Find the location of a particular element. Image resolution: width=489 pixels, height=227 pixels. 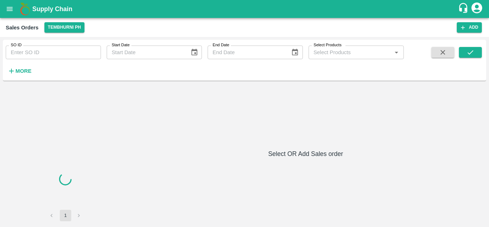

button: open drawer is located at coordinates (10, 9).